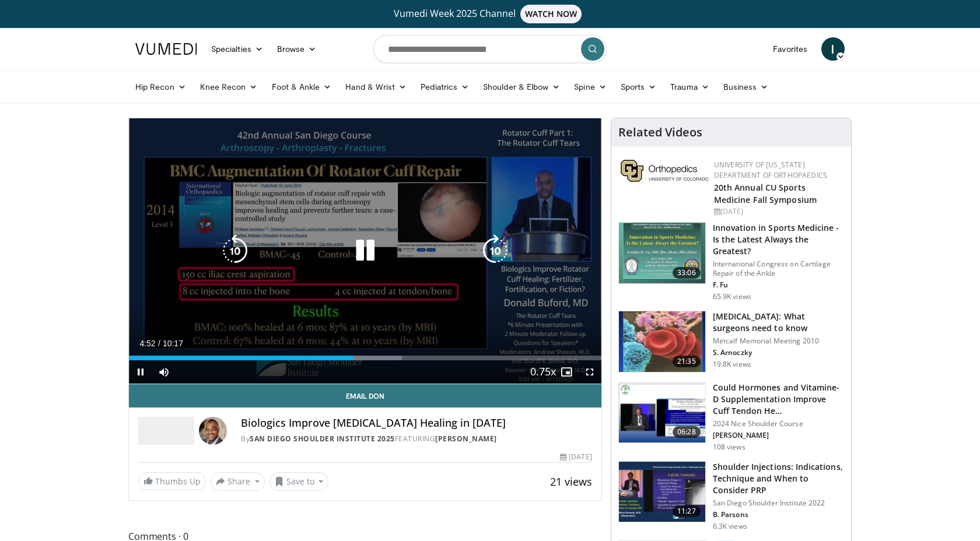 This screenshot has width=980, height=541. I want to click on span: 4:52, so click(147, 343).